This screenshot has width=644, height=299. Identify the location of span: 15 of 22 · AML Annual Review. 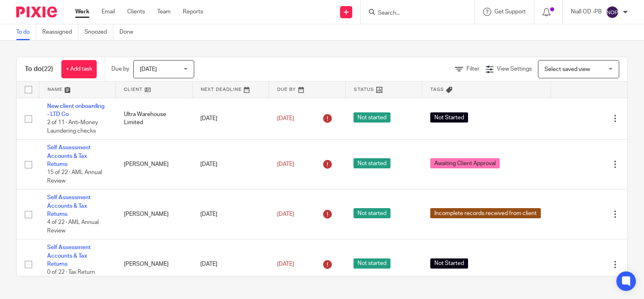
(74, 176).